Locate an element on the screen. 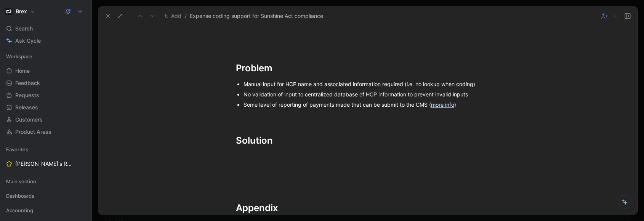 This screenshot has width=644, height=221. span: Search is located at coordinates (24, 28).